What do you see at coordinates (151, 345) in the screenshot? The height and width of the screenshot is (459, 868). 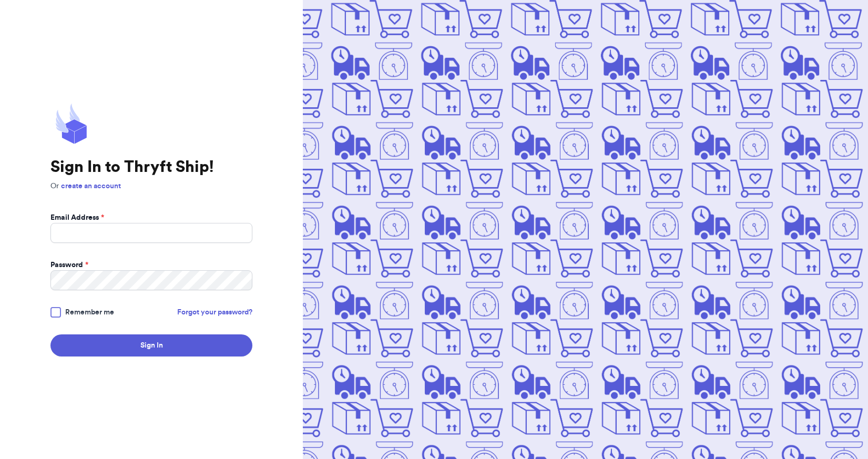 I see `button: Sign In` at bounding box center [151, 345].